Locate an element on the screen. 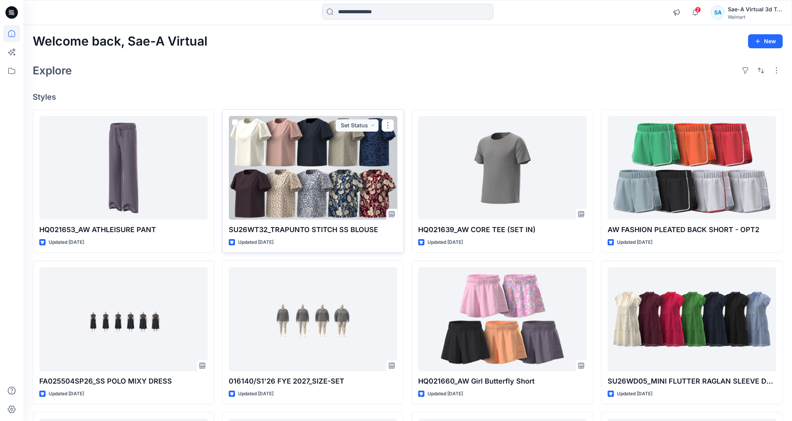  p: FA025504SP26_SS POLO MIXY DRESS is located at coordinates (123, 381).